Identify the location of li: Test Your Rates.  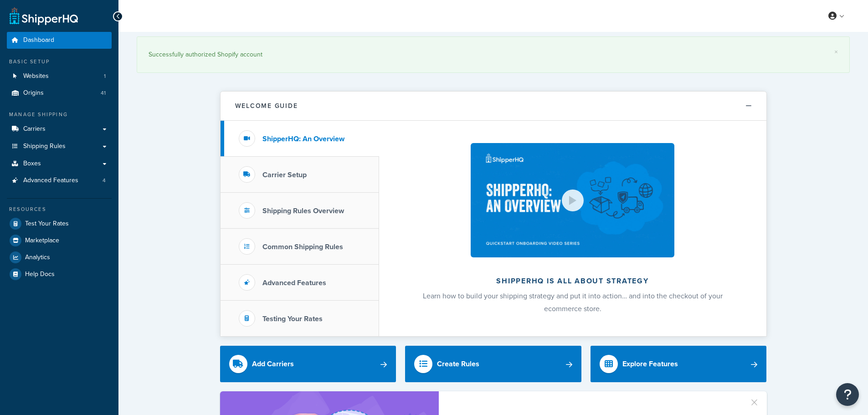
(59, 224).